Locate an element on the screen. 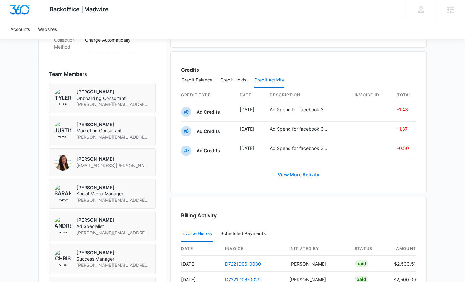 Image resolution: width=465 pixels, height=282 pixels. button: Credit Holds is located at coordinates (233, 80).